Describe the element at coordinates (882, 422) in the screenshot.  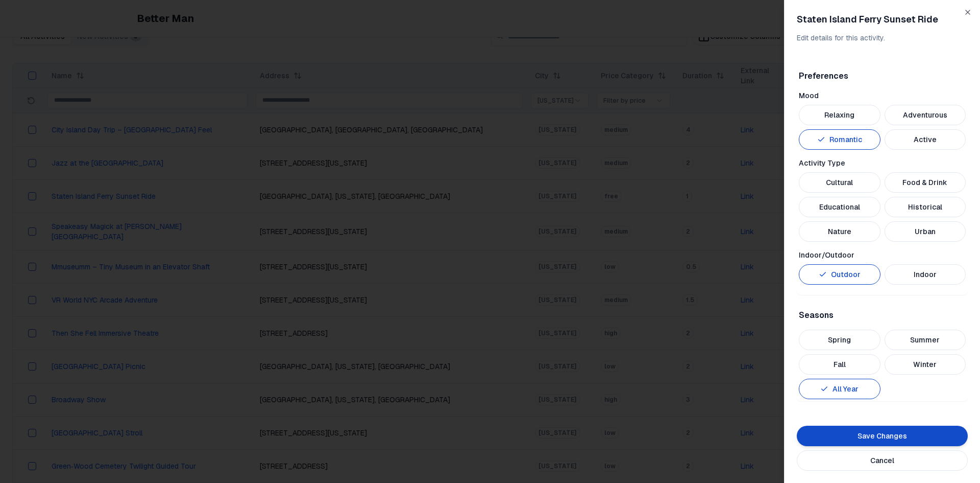
I see `h4: Manage Images` at that location.